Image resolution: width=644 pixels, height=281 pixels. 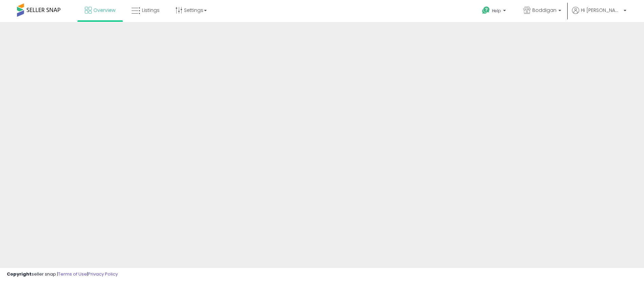 What do you see at coordinates (544, 10) in the screenshot?
I see `span: Boddigan` at bounding box center [544, 10].